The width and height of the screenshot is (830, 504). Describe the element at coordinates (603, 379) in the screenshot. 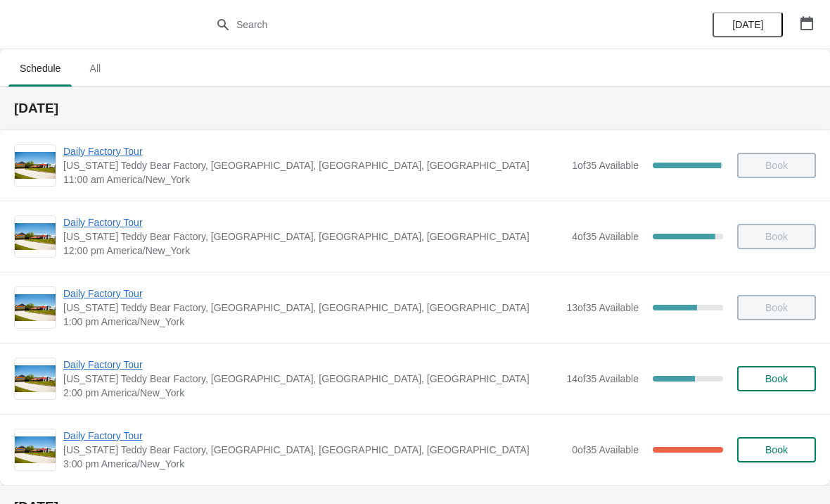

I see `span: 14 of 35 Available` at that location.